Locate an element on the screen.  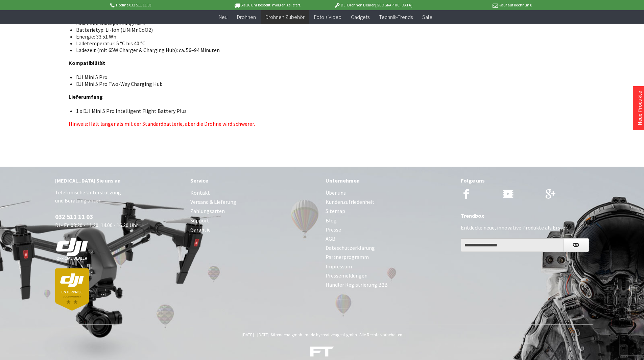
div: Trendbox is located at coordinates (525, 216).